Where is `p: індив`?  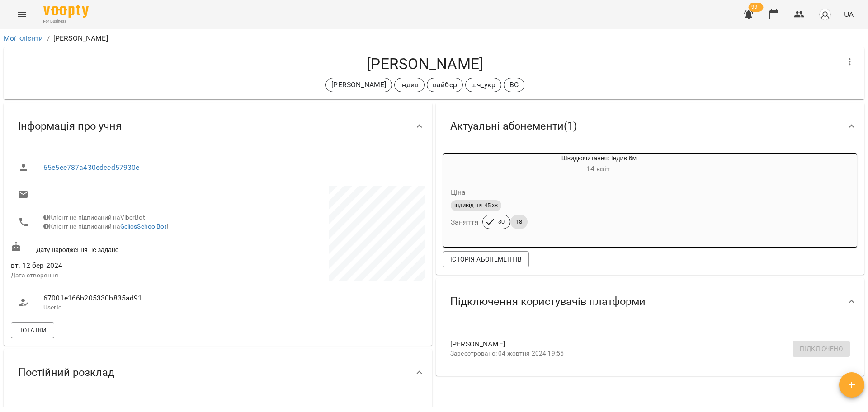
p: індив is located at coordinates (409, 85).